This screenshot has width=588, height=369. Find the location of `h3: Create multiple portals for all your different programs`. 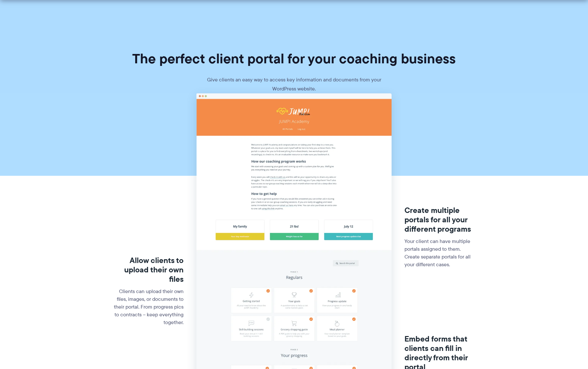

h3: Create multiple portals for all your different programs is located at coordinates (440, 220).